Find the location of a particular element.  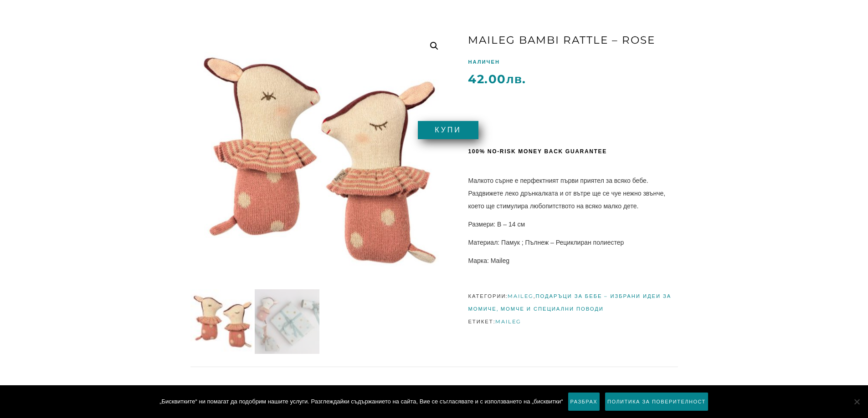

p: Материал: Памук ; Пълнеж – Рециклиран полиестер is located at coordinates (573, 243).